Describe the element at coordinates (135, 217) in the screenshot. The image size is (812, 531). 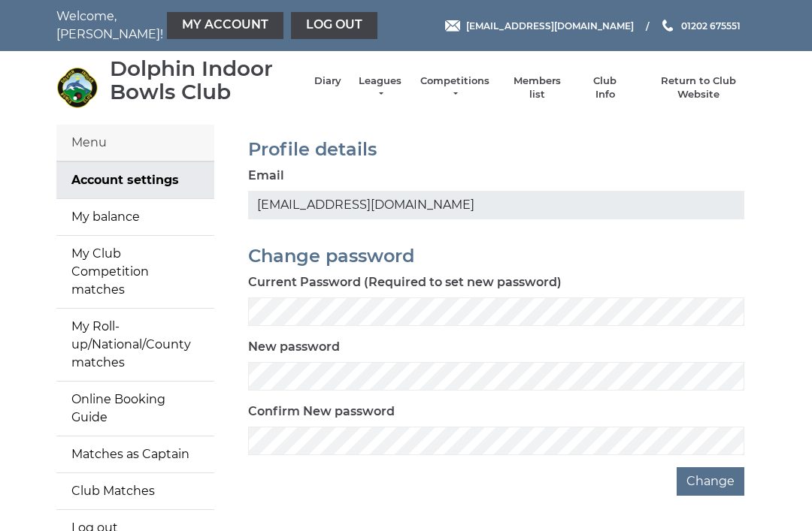
I see `a: My balance` at that location.